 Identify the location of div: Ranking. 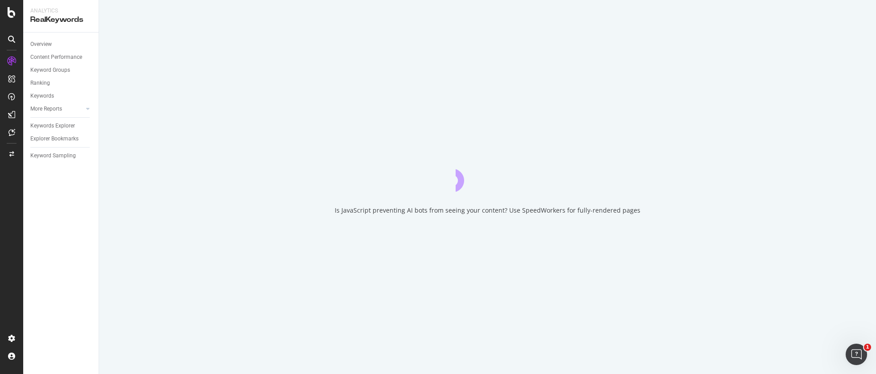
(40, 83).